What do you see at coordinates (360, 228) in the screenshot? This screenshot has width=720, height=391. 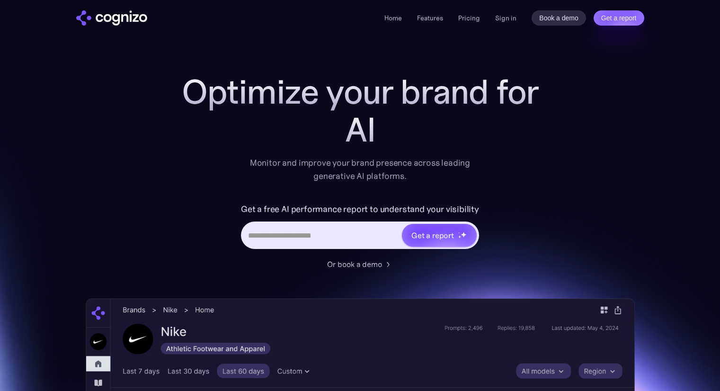 I see `form: Hero URL Input Form` at bounding box center [360, 228].